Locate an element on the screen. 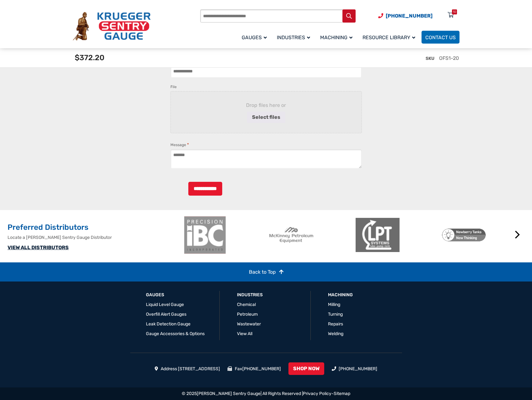  span: OFS1-20 is located at coordinates (449, 58).